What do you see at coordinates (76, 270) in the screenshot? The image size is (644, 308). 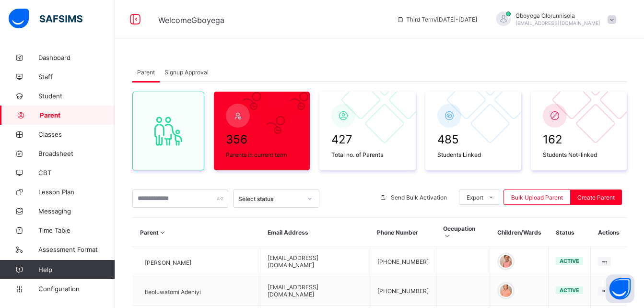 I see `span: Help` at bounding box center [76, 270].